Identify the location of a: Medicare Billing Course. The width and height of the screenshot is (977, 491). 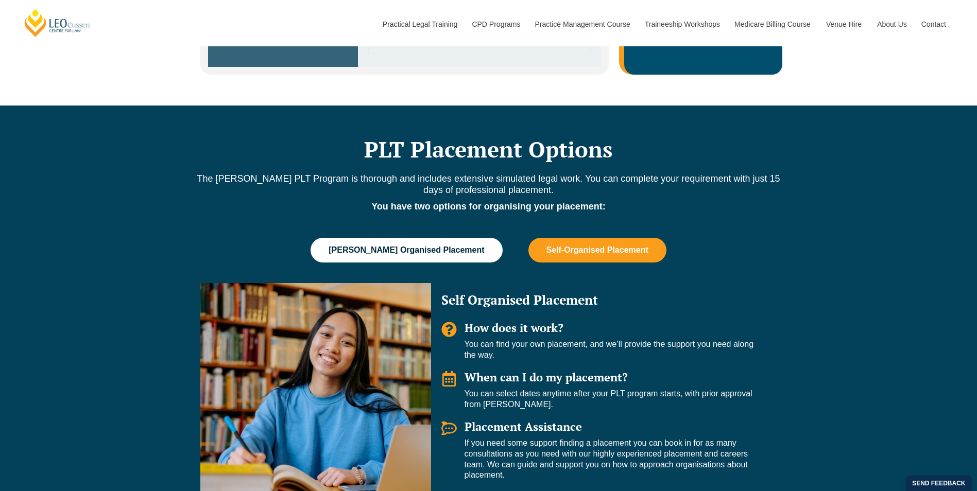
(772, 24).